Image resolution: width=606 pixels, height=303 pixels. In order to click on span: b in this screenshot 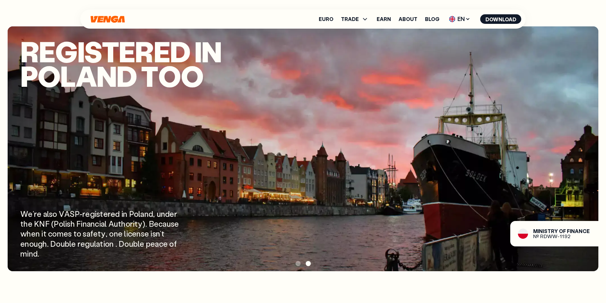, I will do `click(67, 244)`.